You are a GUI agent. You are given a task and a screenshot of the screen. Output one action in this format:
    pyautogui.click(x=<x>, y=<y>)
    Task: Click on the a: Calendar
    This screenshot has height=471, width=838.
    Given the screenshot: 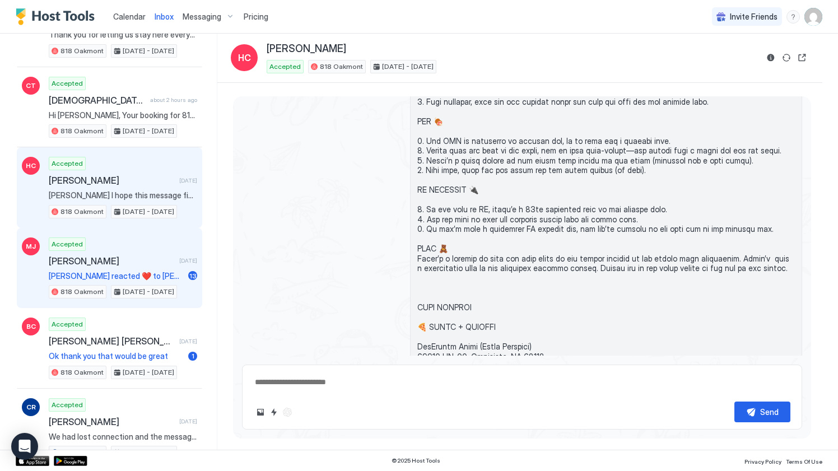 What is the action you would take?
    pyautogui.click(x=129, y=16)
    